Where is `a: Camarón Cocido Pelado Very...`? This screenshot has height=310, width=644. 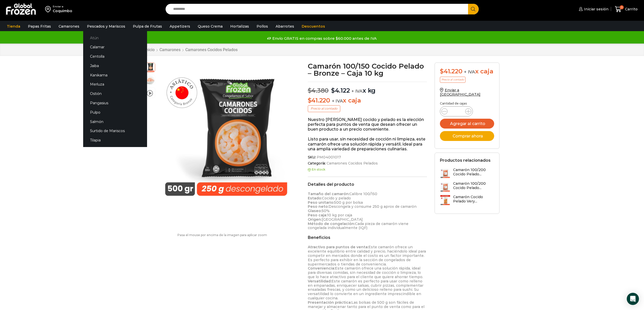
a: Camarón Cocido Pelado Very... is located at coordinates (467, 200).